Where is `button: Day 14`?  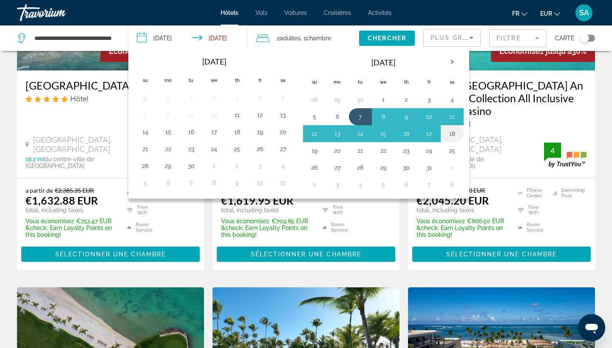 button: Day 14 is located at coordinates (360, 134).